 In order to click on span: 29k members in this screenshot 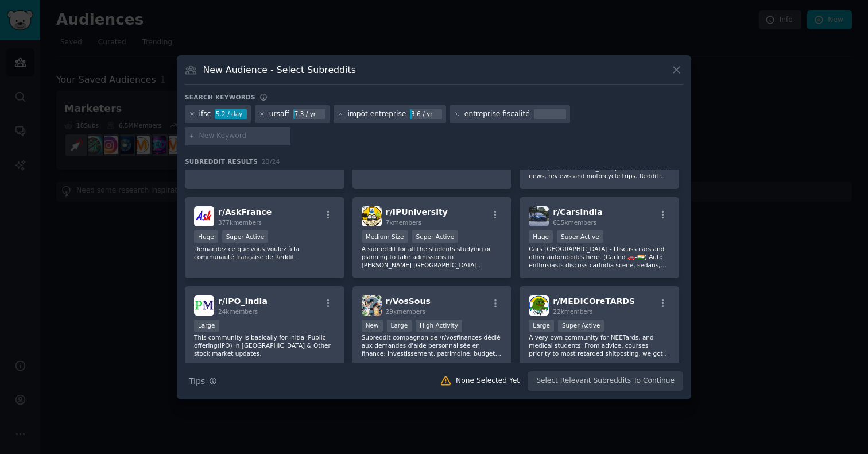, I will do `click(405, 312)`.